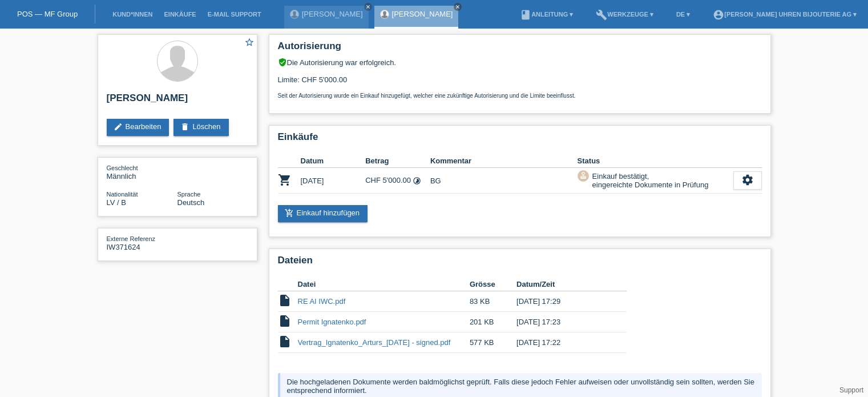 The image size is (868, 397). What do you see at coordinates (493, 343) in the screenshot?
I see `td: 577 KB` at bounding box center [493, 343].